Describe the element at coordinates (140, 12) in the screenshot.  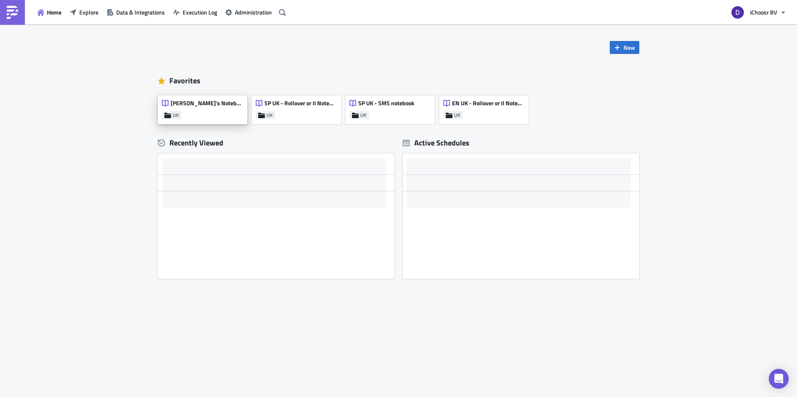
I see `span: Data & Integrations` at that location.